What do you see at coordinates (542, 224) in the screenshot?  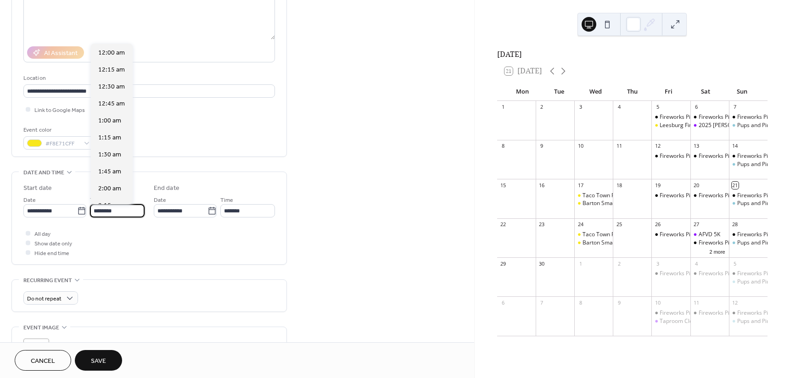 I see `div: 23` at bounding box center [542, 224].